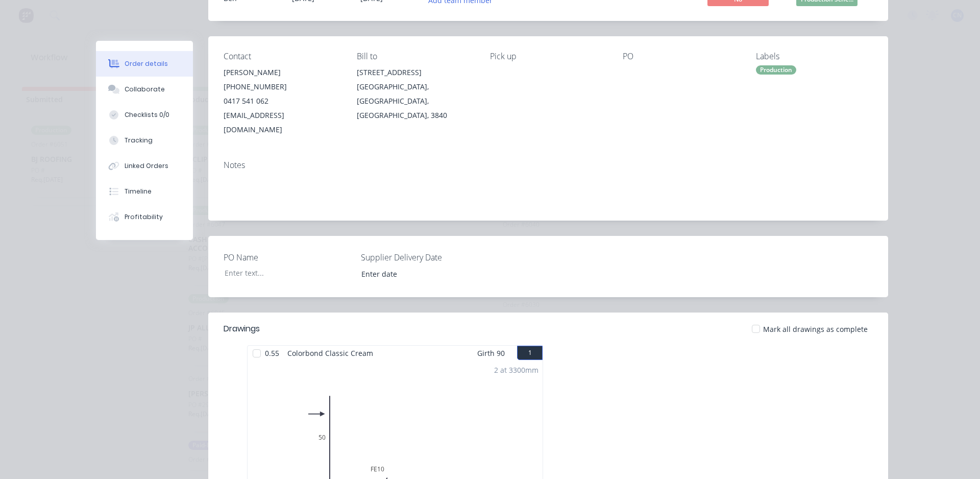 The image size is (980, 479). Describe the element at coordinates (144, 141) in the screenshot. I see `button: Tracking` at that location.